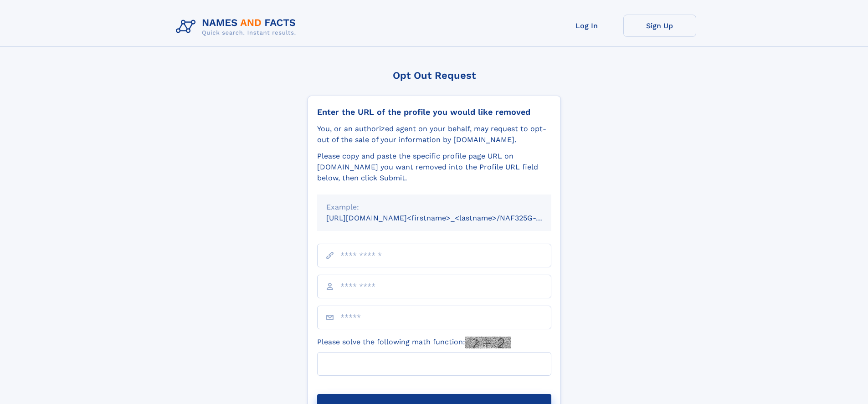  Describe the element at coordinates (434, 112) in the screenshot. I see `div: Enter the URL of the profile you would like removed` at that location.